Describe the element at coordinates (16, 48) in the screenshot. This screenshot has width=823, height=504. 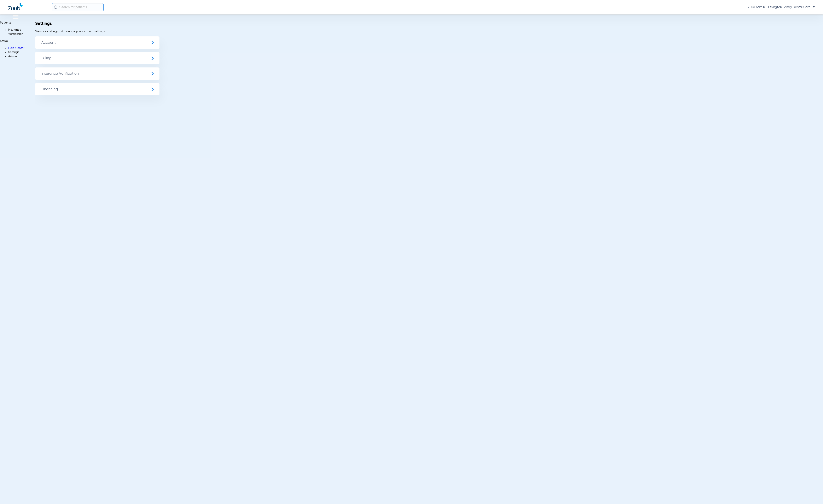
I see `a: Help Center` at that location.